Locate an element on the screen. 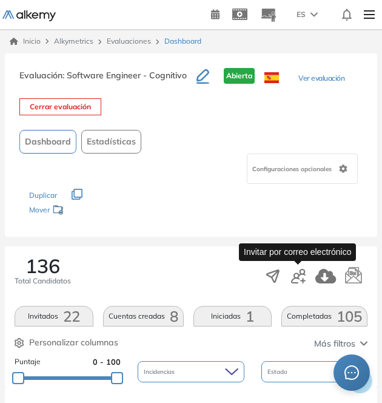 Image resolution: width=382 pixels, height=403 pixels. button: Personalizar columnas is located at coordinates (66, 342).